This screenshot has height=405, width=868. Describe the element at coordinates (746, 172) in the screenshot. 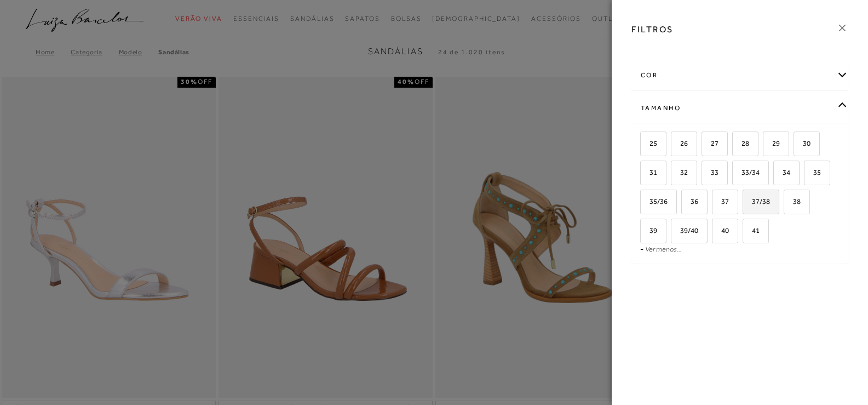

I see `span: 33/34` at that location.